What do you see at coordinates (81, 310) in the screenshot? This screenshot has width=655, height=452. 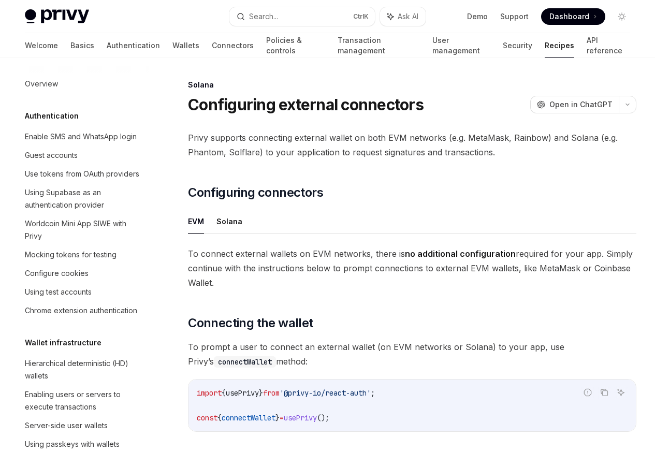 I see `div: Chrome extension authentication` at bounding box center [81, 310].